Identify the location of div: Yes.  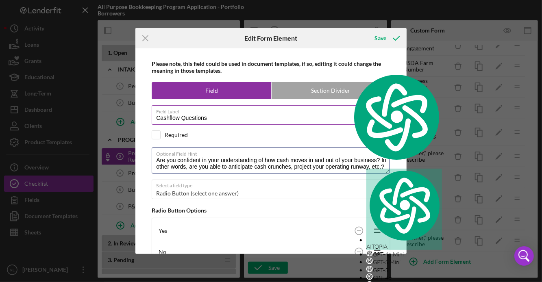
(255, 231).